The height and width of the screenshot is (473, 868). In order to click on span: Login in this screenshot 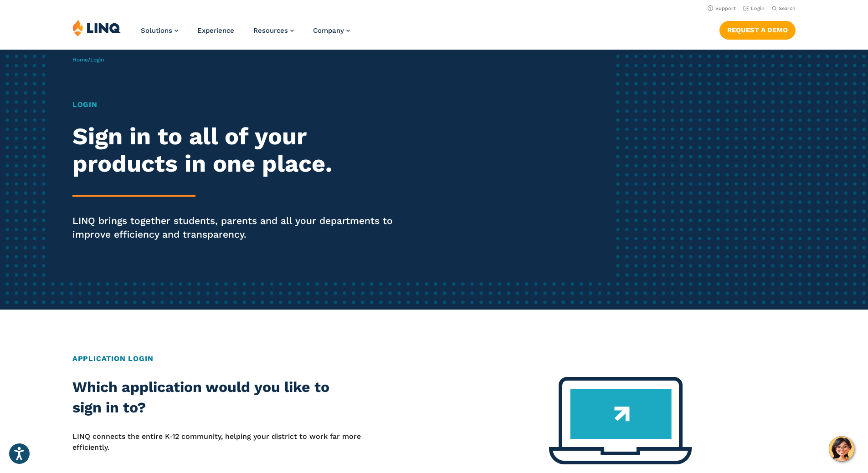, I will do `click(97, 59)`.